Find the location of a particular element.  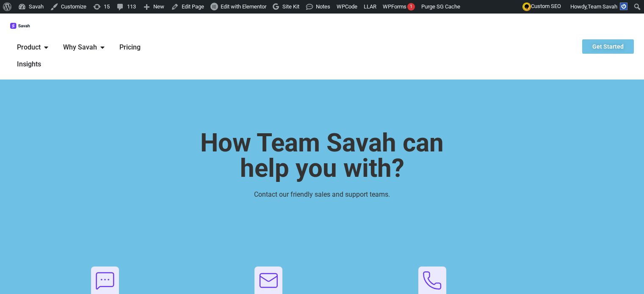

span: Site Kit is located at coordinates (291, 6).